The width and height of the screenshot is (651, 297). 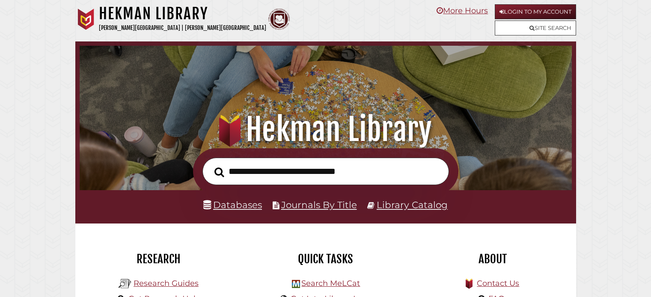 I want to click on a: Research Guides, so click(x=166, y=284).